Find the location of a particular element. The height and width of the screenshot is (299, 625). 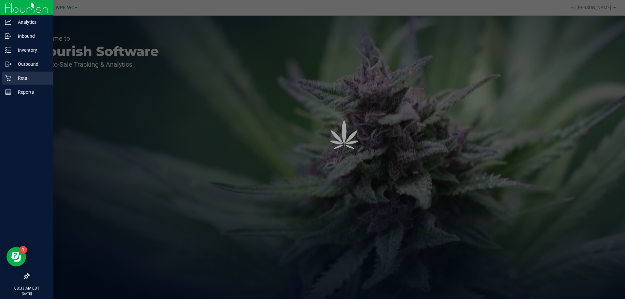

p: Inbound is located at coordinates (31, 36).